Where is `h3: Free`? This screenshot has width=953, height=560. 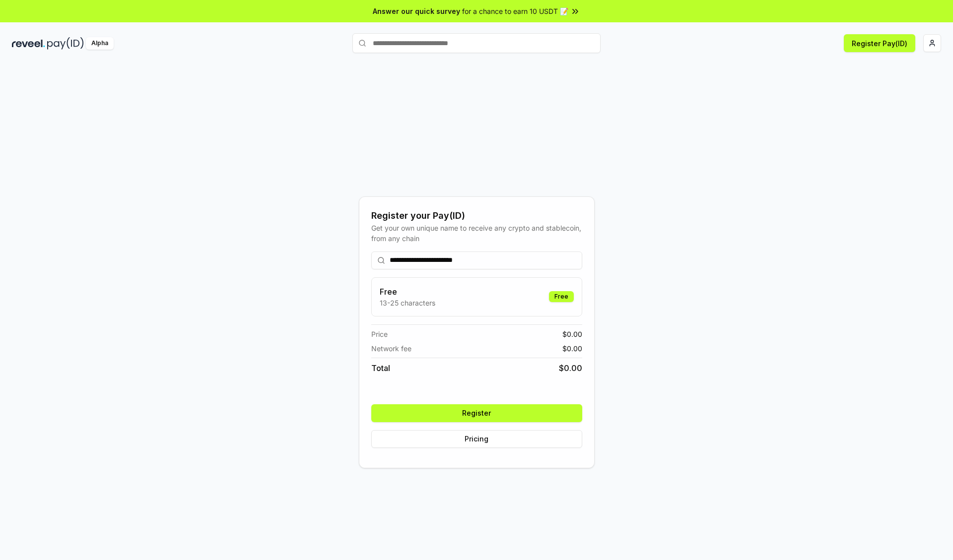
h3: Free is located at coordinates (408, 291).